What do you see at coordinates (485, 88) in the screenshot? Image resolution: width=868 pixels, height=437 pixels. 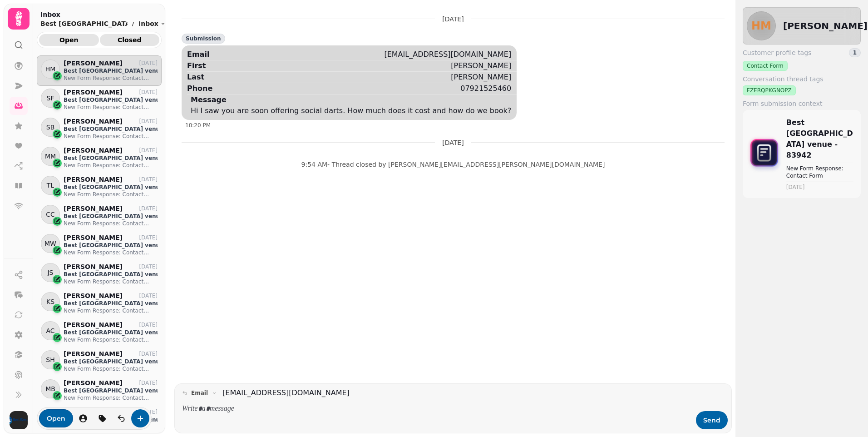 I see `div: 07921525460` at bounding box center [485, 88].